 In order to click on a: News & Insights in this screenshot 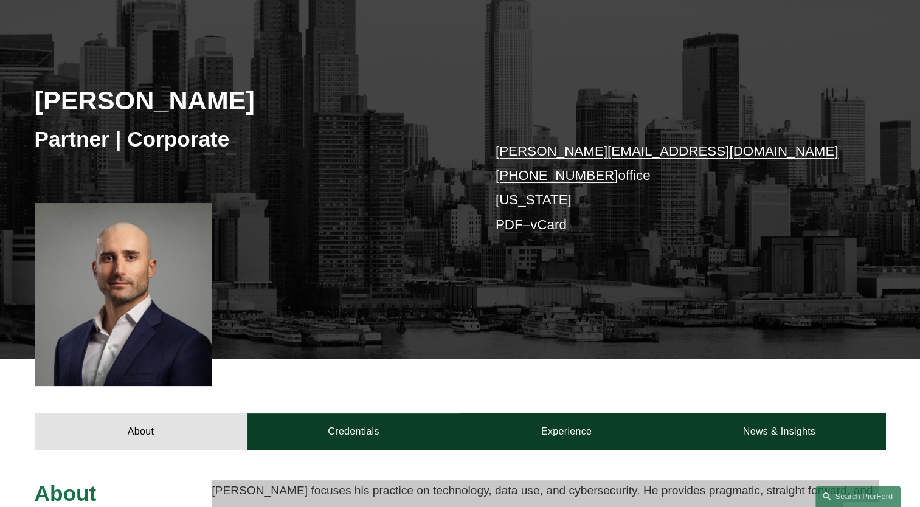, I will do `click(779, 432)`.